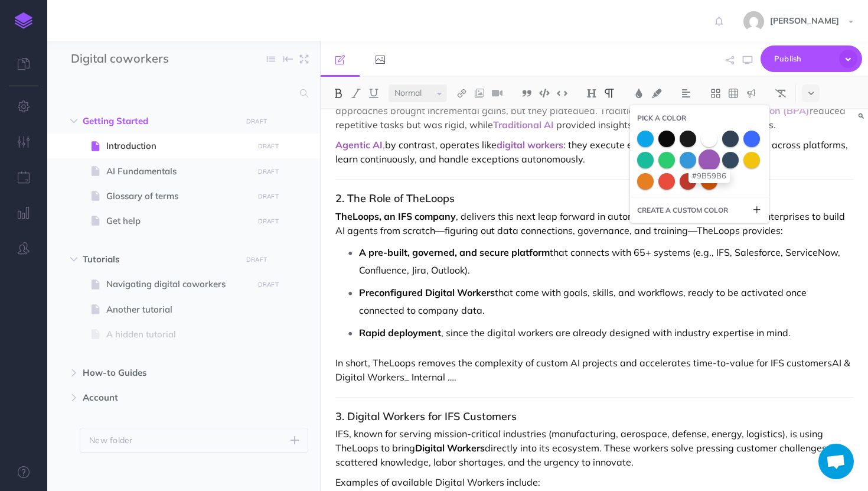  I want to click on h3: 3. Digital Workers for IFS Customers, so click(594, 416).